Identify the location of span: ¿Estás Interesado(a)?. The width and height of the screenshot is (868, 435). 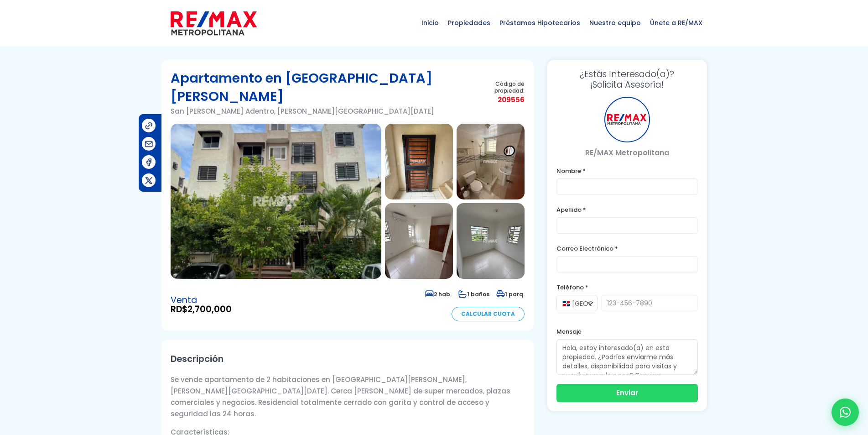
(627, 74).